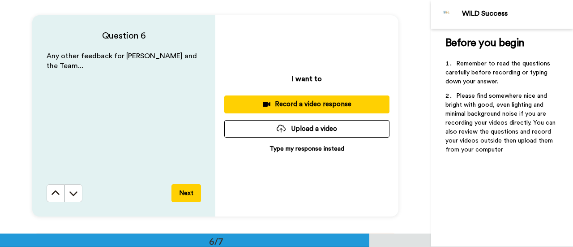 The width and height of the screenshot is (573, 247). What do you see at coordinates (124, 36) in the screenshot?
I see `h4: Question 6` at bounding box center [124, 36].